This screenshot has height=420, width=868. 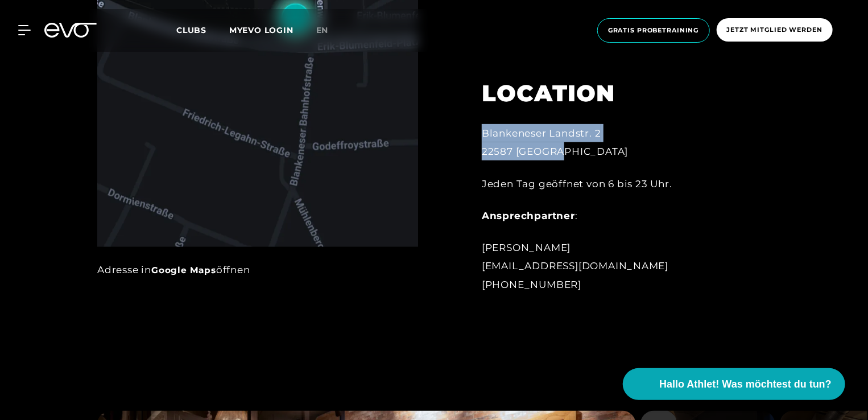 What do you see at coordinates (653, 30) in the screenshot?
I see `a: Gratis Probetraining` at bounding box center [653, 30].